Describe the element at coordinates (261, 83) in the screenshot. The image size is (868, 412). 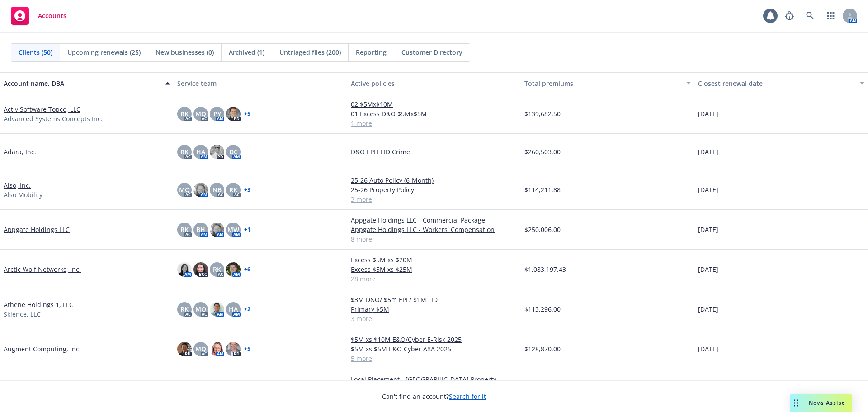
I see `div: Service team` at that location.